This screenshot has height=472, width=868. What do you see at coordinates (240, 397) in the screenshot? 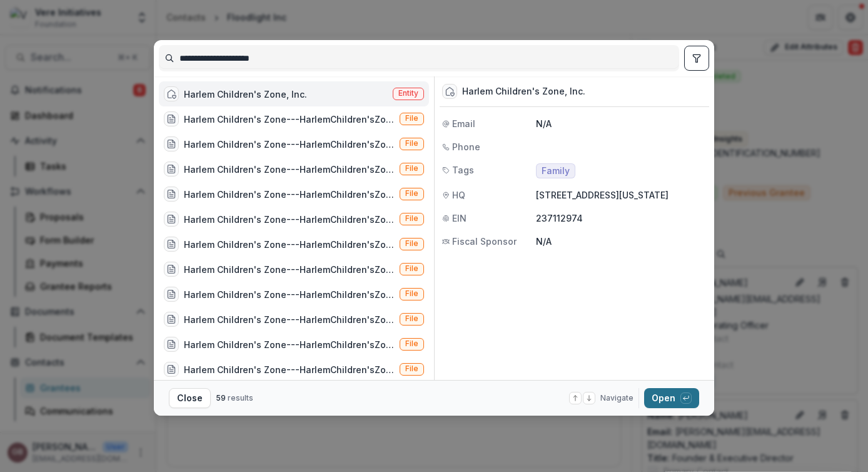
I see `span: results` at bounding box center [240, 397].